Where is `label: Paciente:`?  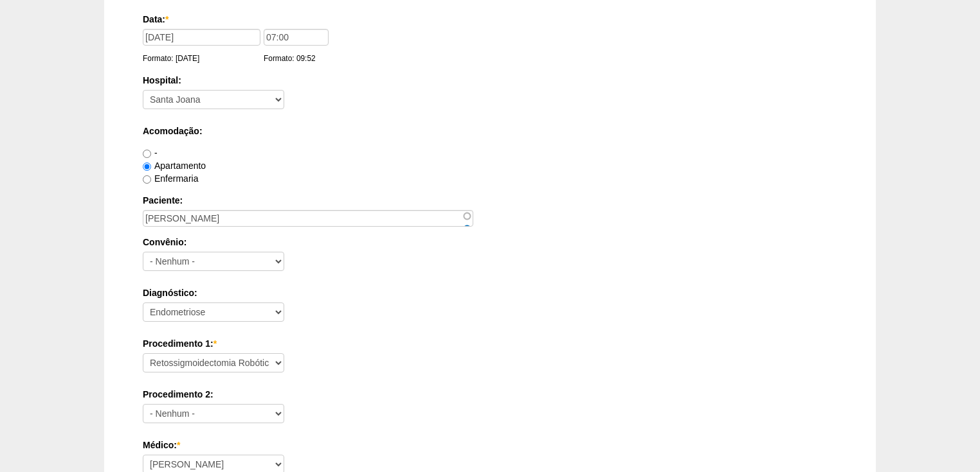
label: Paciente: is located at coordinates (490, 201).